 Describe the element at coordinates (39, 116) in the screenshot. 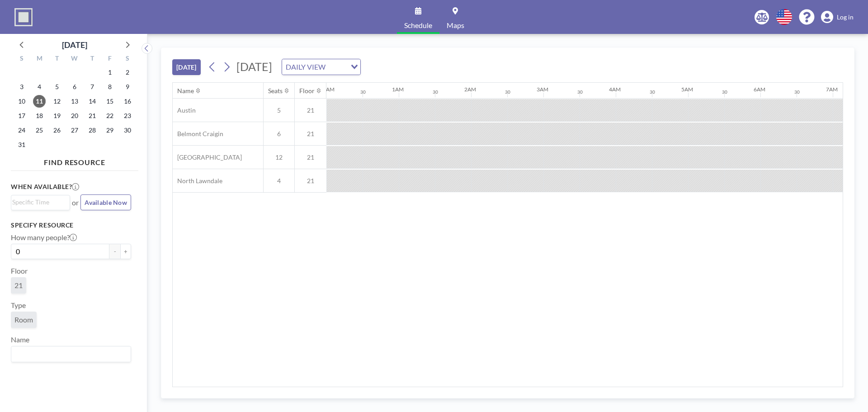

I see `span: Monday, August 18, 2025` at that location.